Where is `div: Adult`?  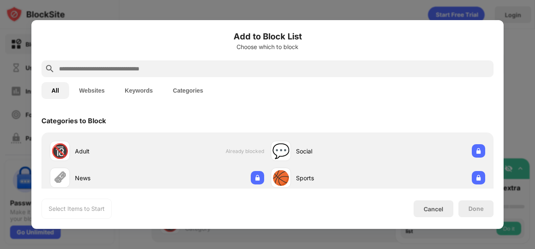
div: Adult is located at coordinates (116, 151).